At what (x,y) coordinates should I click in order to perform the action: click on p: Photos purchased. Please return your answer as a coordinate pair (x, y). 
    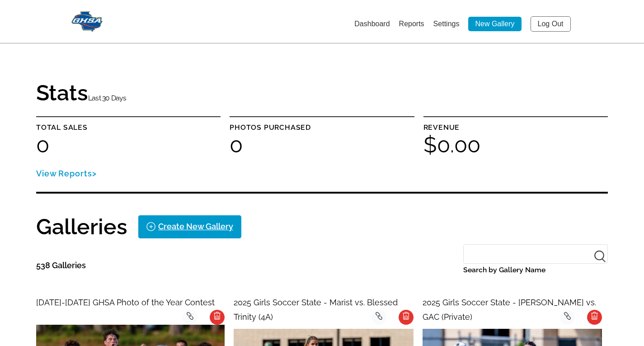
    Looking at the image, I should click on (322, 128).